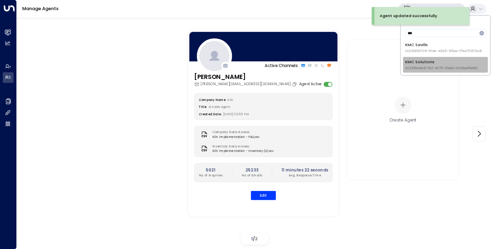 This screenshot has width=492, height=249. Describe the element at coordinates (441, 64) in the screenshot. I see `div: KMC Solutions` at that location.